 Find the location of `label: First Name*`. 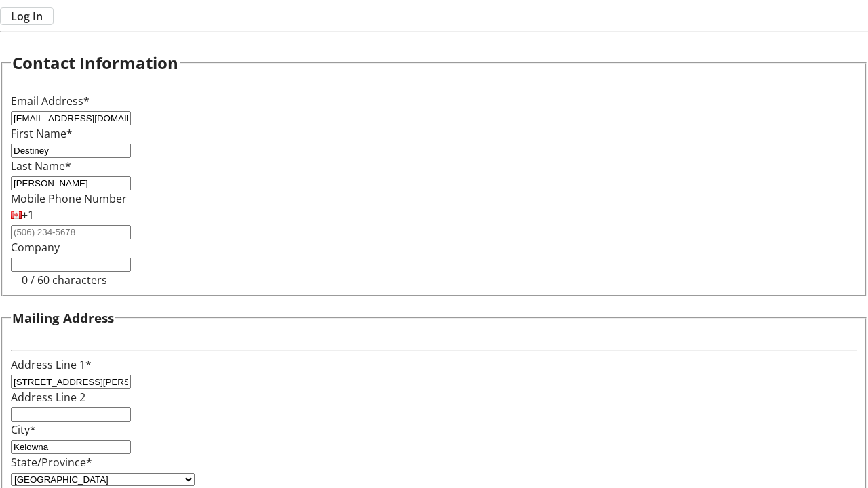

label: First Name* is located at coordinates (42, 134).